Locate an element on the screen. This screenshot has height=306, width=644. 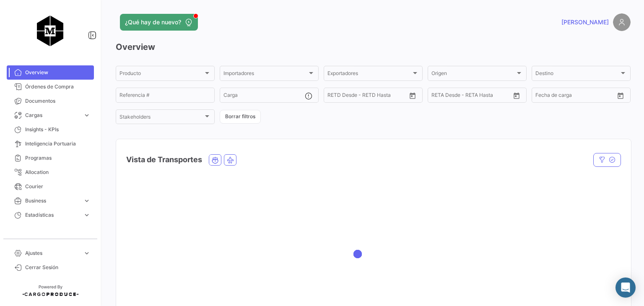
a: Insights - KPIs is located at coordinates (51, 130).